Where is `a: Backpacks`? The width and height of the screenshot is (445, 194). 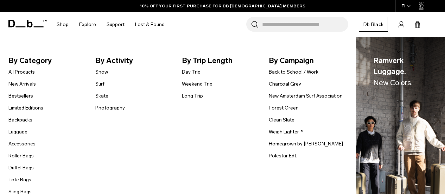 a: Backpacks is located at coordinates (20, 120).